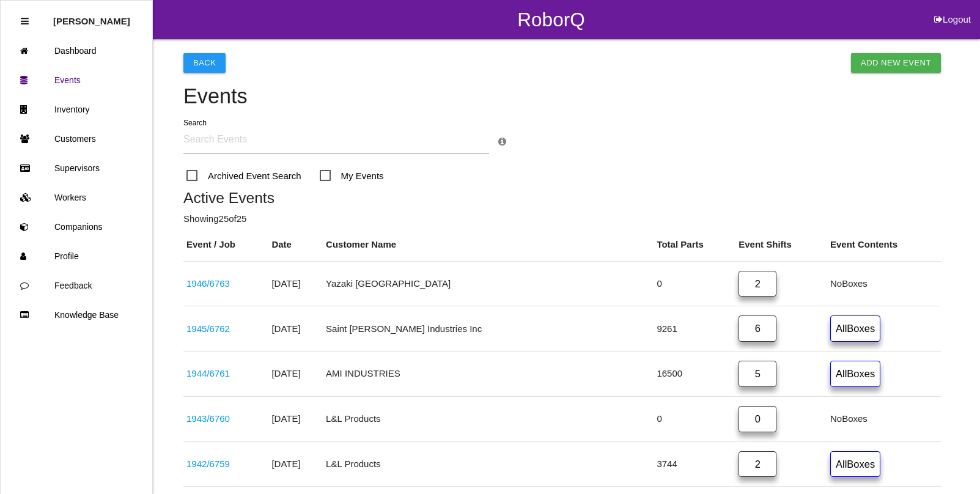  I want to click on label: Search, so click(195, 123).